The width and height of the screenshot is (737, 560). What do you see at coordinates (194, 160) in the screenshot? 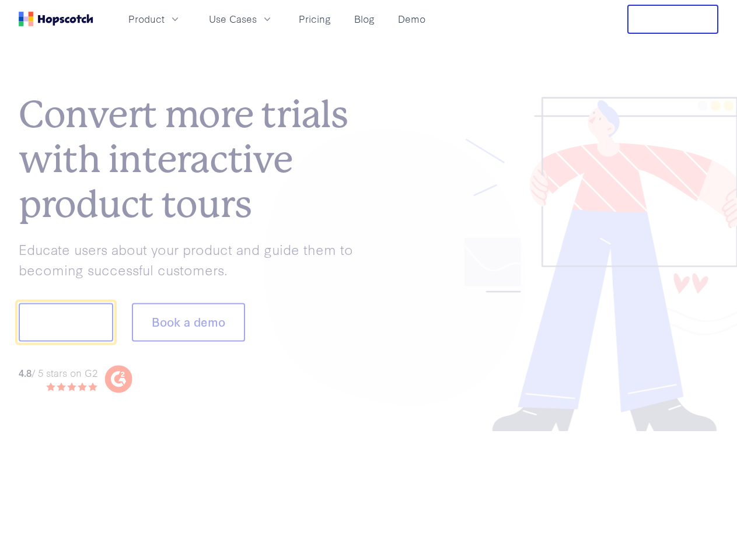
I see `h1: Convert more trials with interactive product tours` at bounding box center [194, 160].